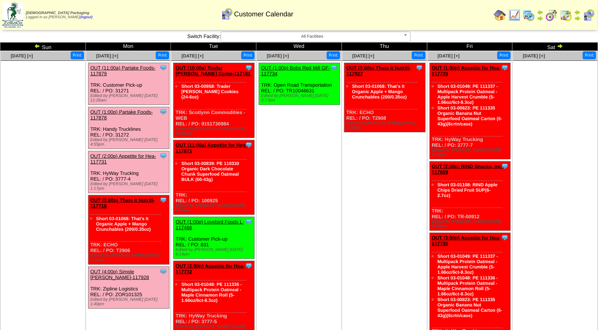 Image resolution: width=598 pixels, height=330 pixels. What do you see at coordinates (214, 100) in the screenshot?
I see `div: TRK: Scotlynn Commodities - WEB REL: / PO: 0151730984` at bounding box center [214, 100].